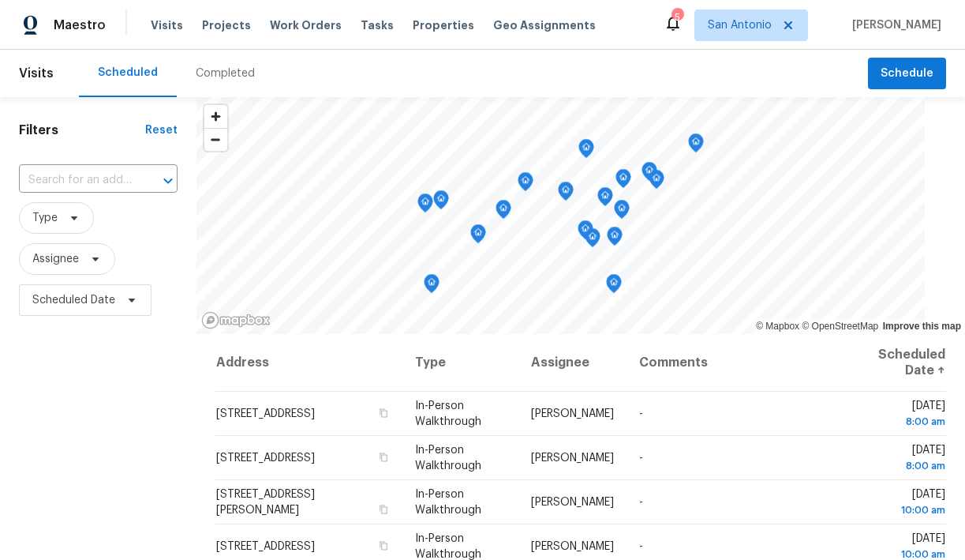  Describe the element at coordinates (80, 25) in the screenshot. I see `span: Maestro` at that location.